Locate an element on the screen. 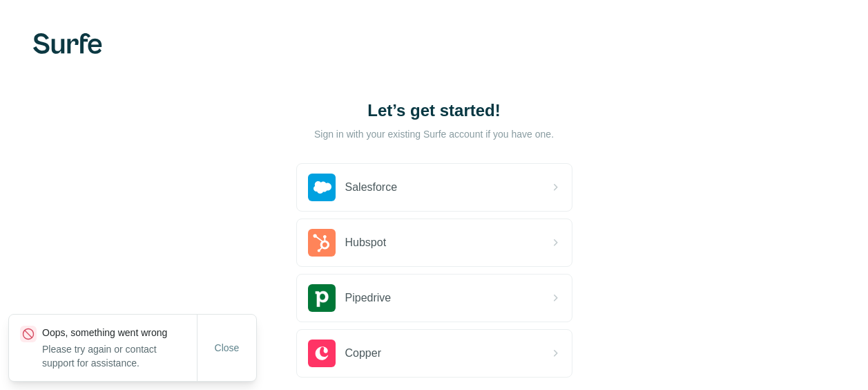 This screenshot has width=868, height=390. img: Surfe's logo is located at coordinates (67, 43).